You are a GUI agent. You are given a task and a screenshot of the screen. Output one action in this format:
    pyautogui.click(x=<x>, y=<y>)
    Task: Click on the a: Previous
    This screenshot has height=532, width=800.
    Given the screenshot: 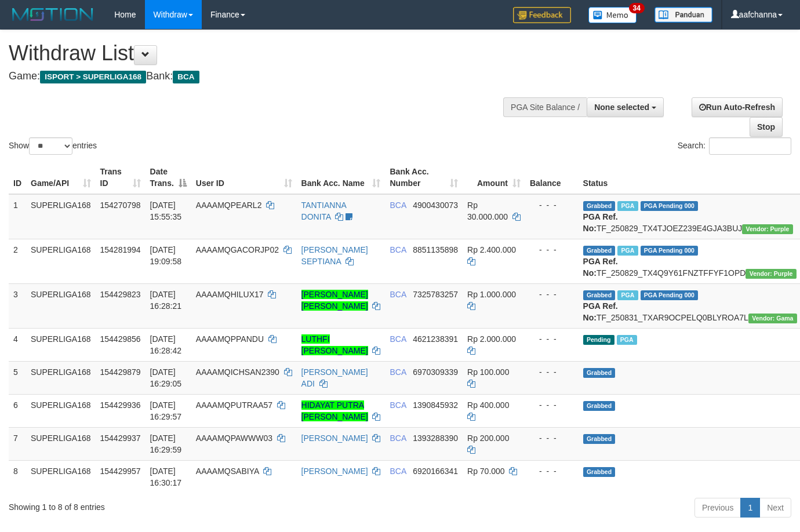 What is the action you would take?
    pyautogui.click(x=718, y=508)
    